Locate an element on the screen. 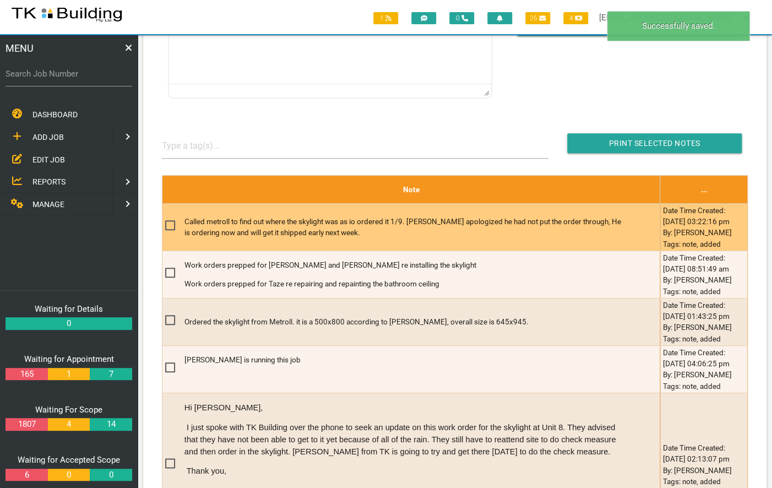 The height and width of the screenshot is (488, 772). span: MENU is located at coordinates (19, 48).